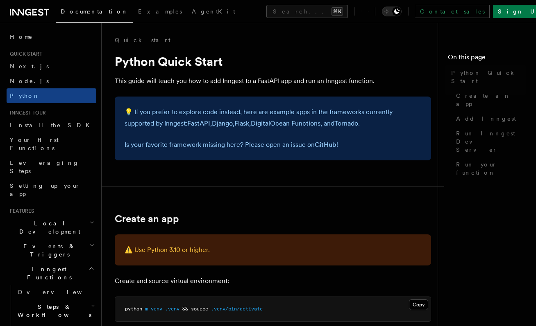  Describe the element at coordinates (487, 77) in the screenshot. I see `a: Python Quick Start` at that location.